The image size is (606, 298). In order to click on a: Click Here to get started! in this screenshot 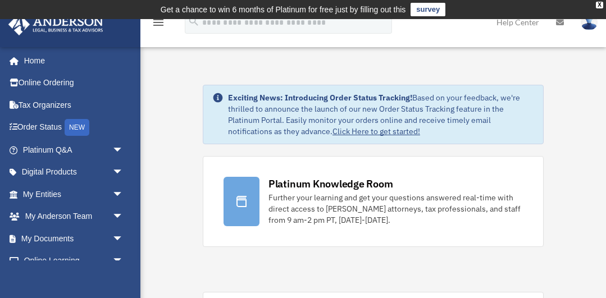, I will do `click(376, 131)`.